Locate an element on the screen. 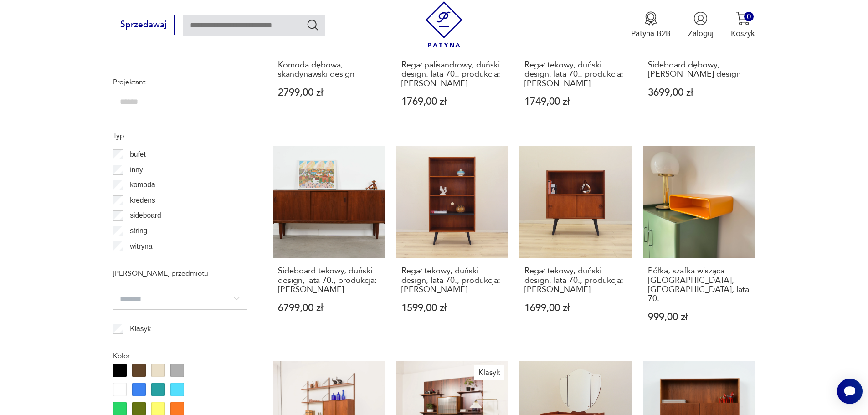  a: Sideboard tekowy, duński design, lata 70., produkcja: DaniaSideboard tekowy, duński design, lata ... is located at coordinates (329, 245).